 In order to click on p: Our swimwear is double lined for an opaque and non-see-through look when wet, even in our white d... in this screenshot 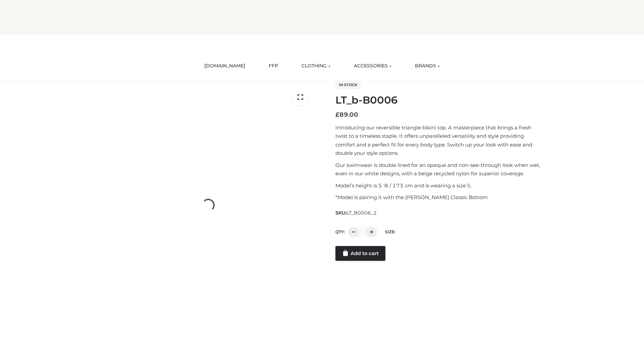, I will do `click(440, 169)`.